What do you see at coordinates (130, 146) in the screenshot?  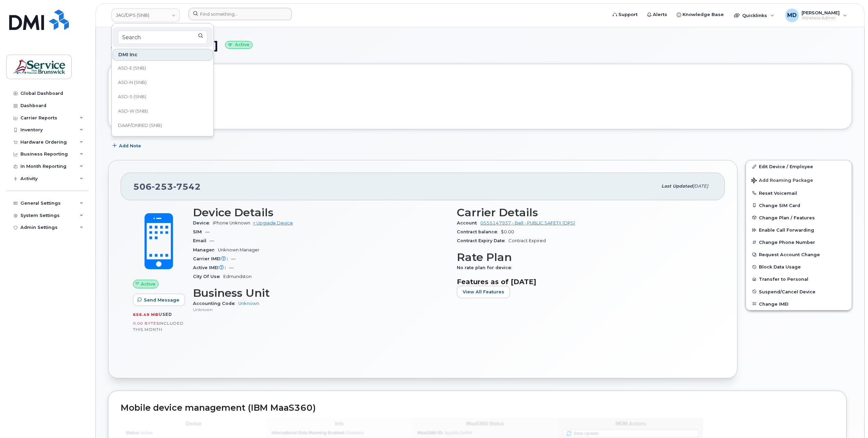 I see `span: Add Note` at bounding box center [130, 146].